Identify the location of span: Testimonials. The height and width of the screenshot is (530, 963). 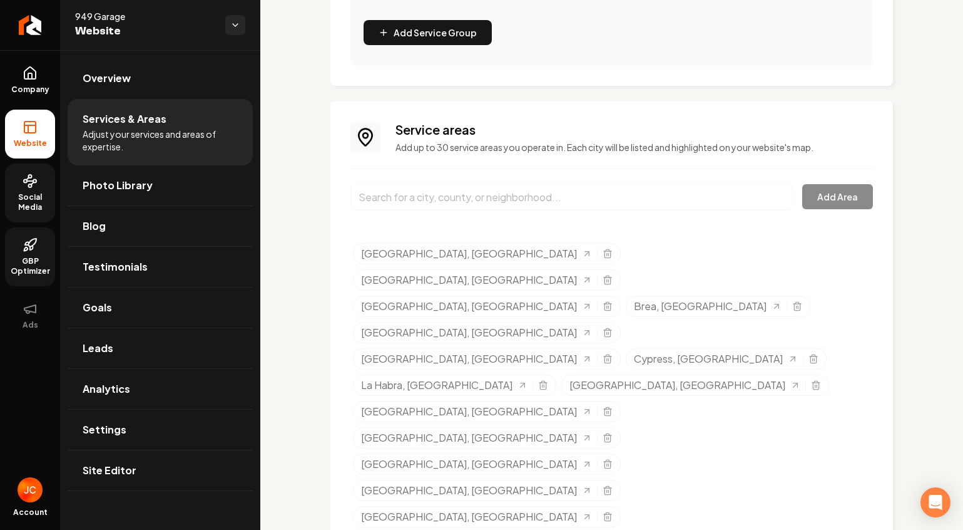
(115, 267).